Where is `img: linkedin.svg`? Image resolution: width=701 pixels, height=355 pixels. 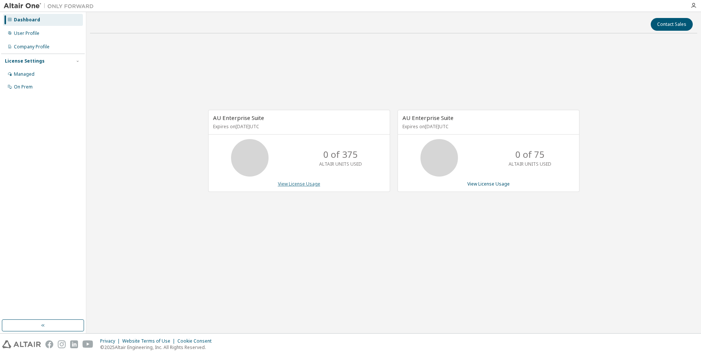 img: linkedin.svg is located at coordinates (74, 344).